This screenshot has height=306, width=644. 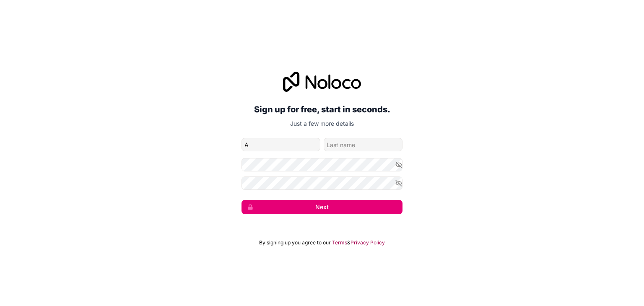 What do you see at coordinates (363, 145) in the screenshot?
I see `input: family-name` at bounding box center [363, 145].